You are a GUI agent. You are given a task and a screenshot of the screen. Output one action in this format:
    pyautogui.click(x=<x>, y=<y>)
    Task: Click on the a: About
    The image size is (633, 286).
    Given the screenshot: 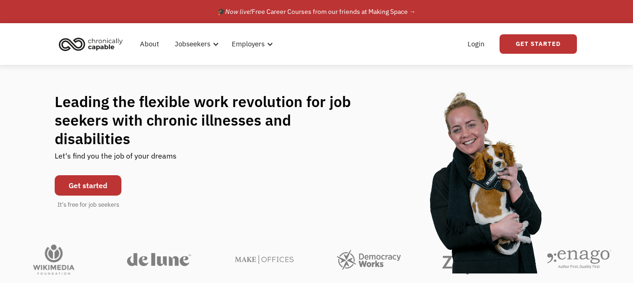 What is the action you would take?
    pyautogui.click(x=149, y=44)
    